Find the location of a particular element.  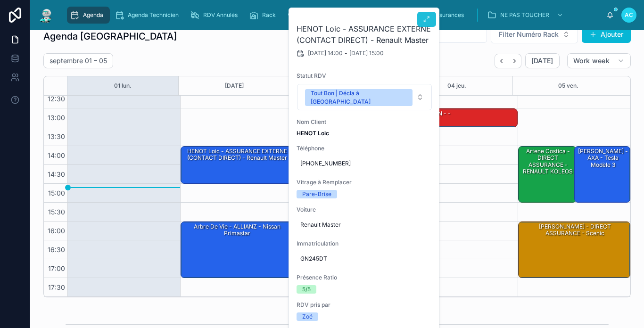

span: 17:00 is located at coordinates (57, 268).